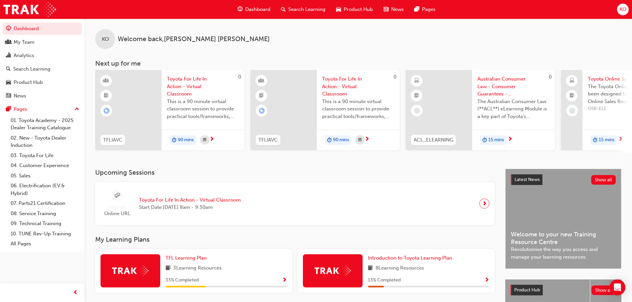 This screenshot has width=632, height=302. I want to click on span: prev-icon, so click(75, 293).